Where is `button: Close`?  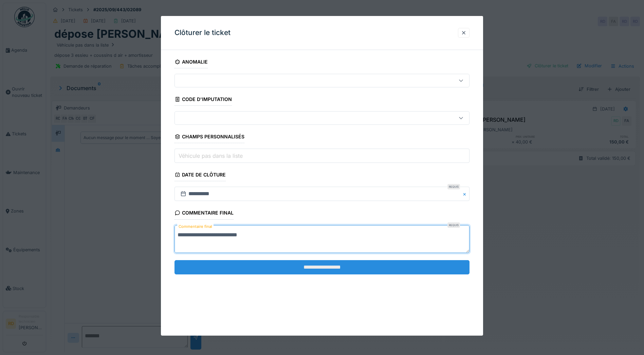
button: Close is located at coordinates (466, 194).